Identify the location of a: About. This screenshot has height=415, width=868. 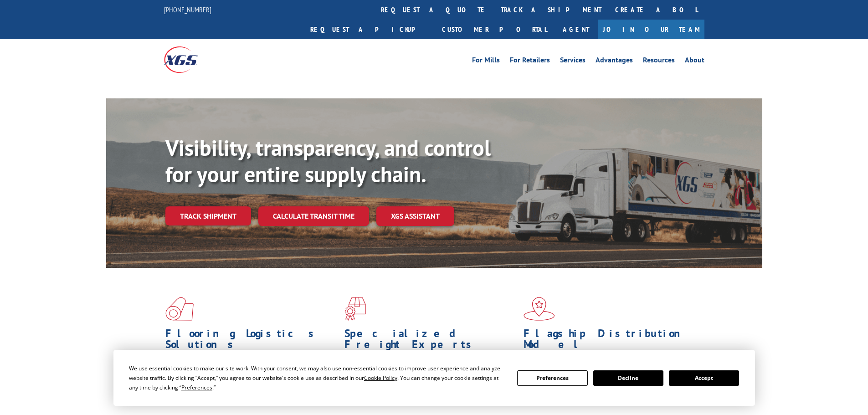
(695, 62).